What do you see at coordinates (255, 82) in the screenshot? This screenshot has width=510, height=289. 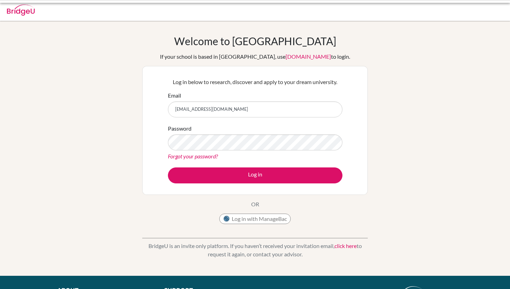 I see `p: Log in below to research, discover and apply to your dream university.` at bounding box center [255, 82].